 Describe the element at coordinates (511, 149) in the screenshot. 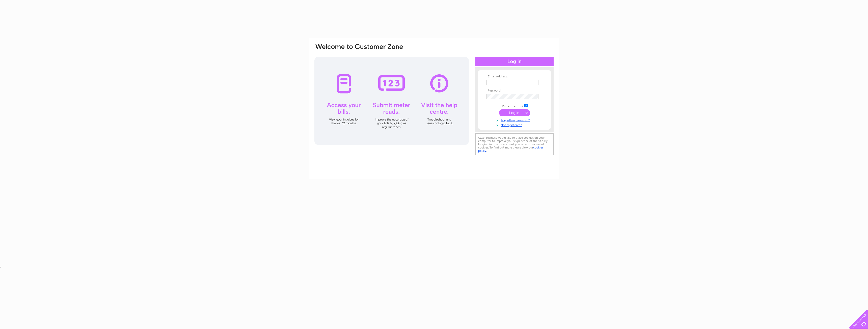

I see `a: cookies policy` at that location.